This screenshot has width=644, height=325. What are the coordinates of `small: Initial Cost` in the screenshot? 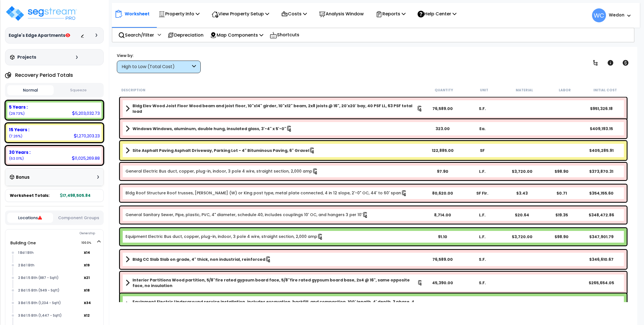 It's located at (605, 91).